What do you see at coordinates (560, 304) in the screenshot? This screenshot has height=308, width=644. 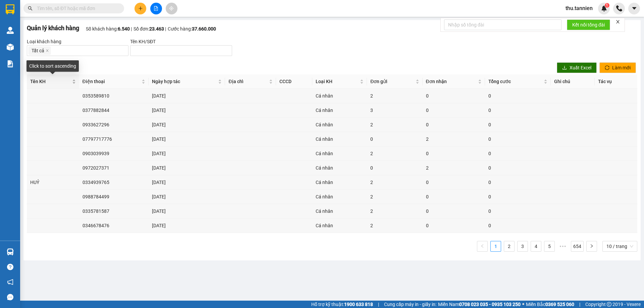 I see `strong: 0369 525 060` at bounding box center [560, 304].